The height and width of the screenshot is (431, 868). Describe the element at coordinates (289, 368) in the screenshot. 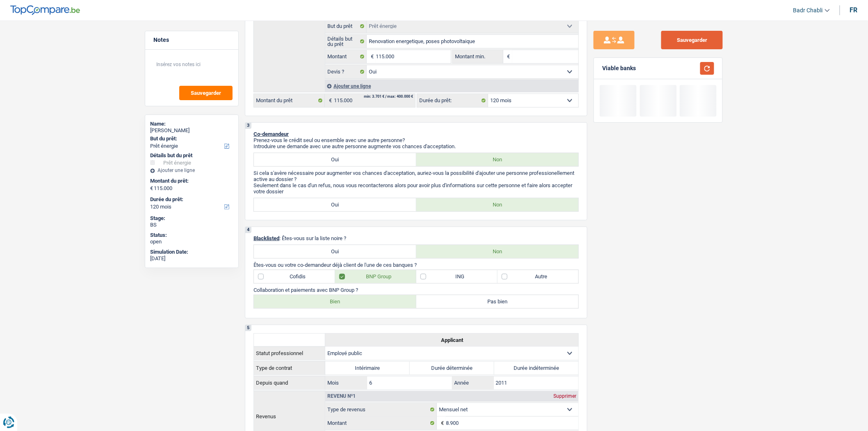

I see `th: Type de contrat` at that location.